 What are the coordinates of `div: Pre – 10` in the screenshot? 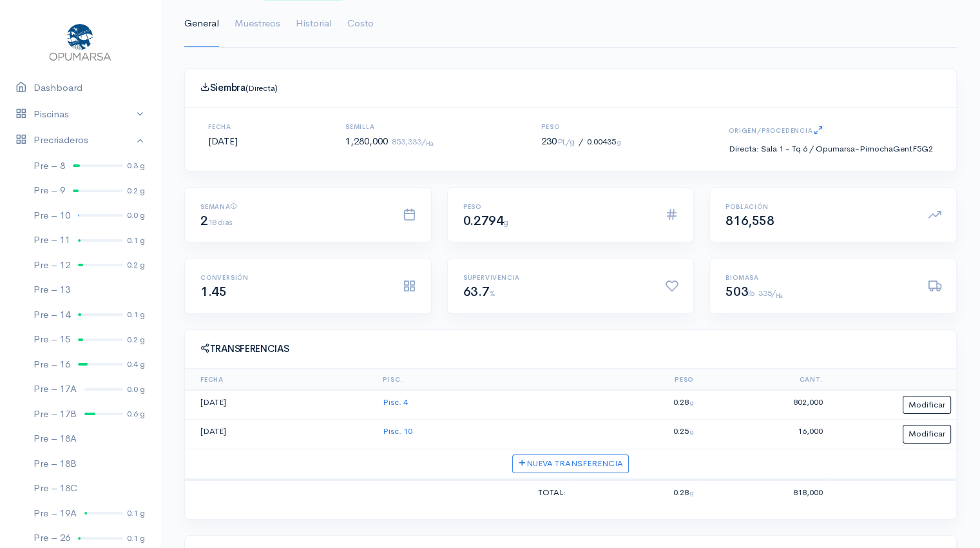 It's located at (52, 215).